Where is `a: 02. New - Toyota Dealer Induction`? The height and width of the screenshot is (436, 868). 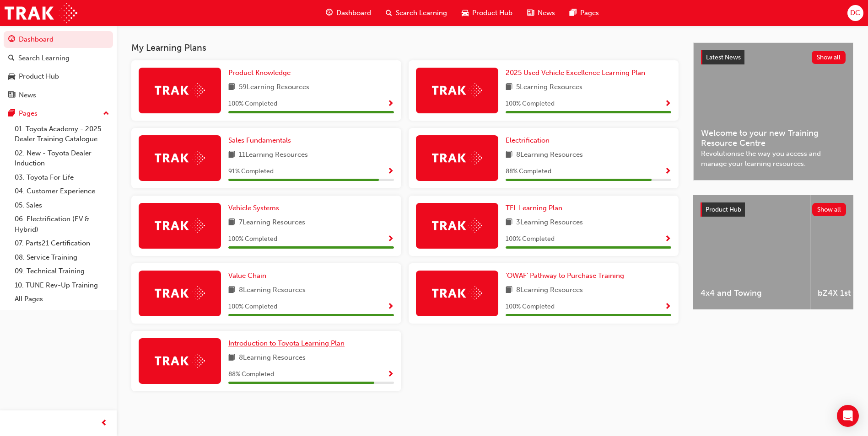
a: 02. New - Toyota Dealer Induction is located at coordinates (62, 158).